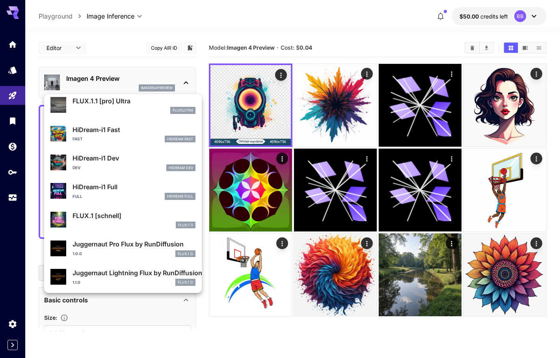  Describe the element at coordinates (180, 196) in the screenshot. I see `p: HiDream Full` at that location.